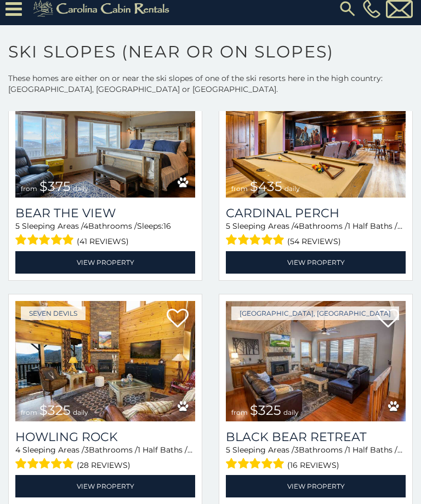  Describe the element at coordinates (105, 213) in the screenshot. I see `a: Bear The View` at that location.